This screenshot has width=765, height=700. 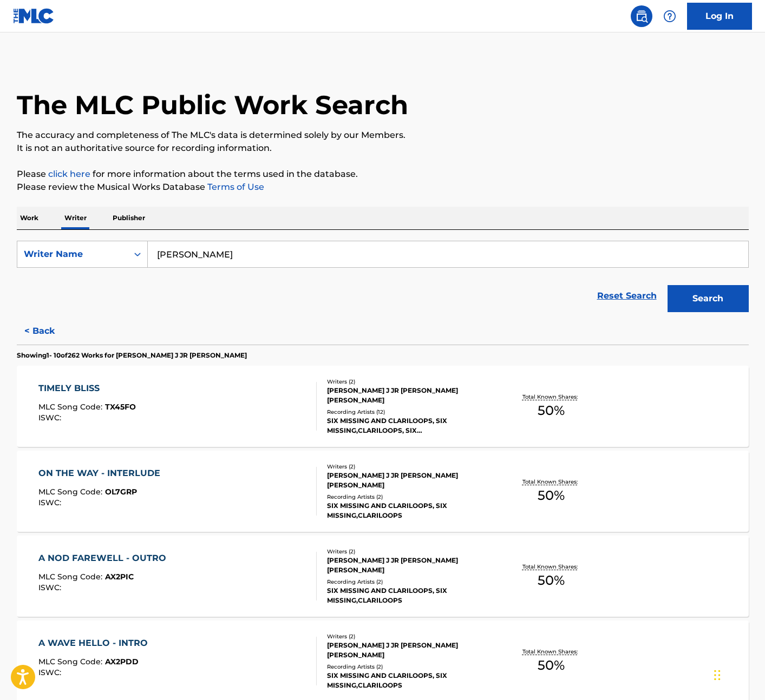 What do you see at coordinates (33, 16) in the screenshot?
I see `img: MLC Logo` at bounding box center [33, 16].